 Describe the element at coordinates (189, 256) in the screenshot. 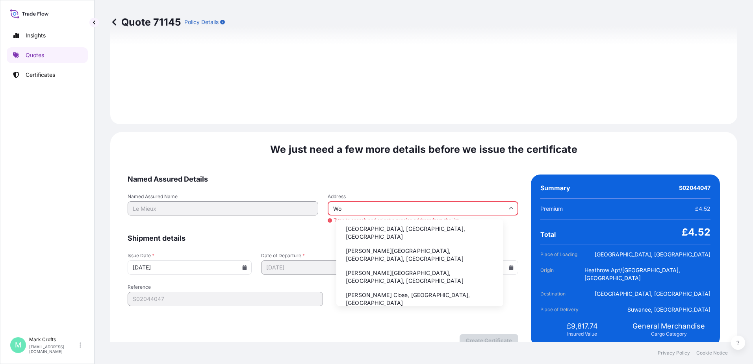

I see `span: Issue Date` at that location.